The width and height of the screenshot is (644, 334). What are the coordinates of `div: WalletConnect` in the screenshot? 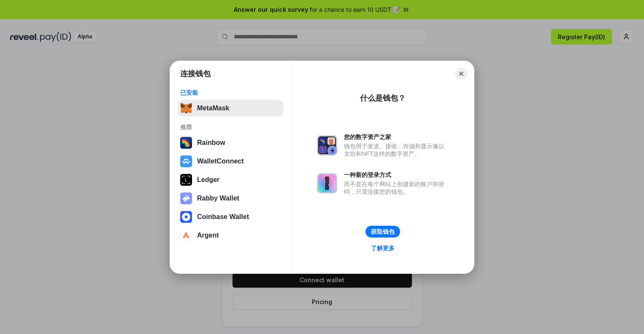 It's located at (221, 162).